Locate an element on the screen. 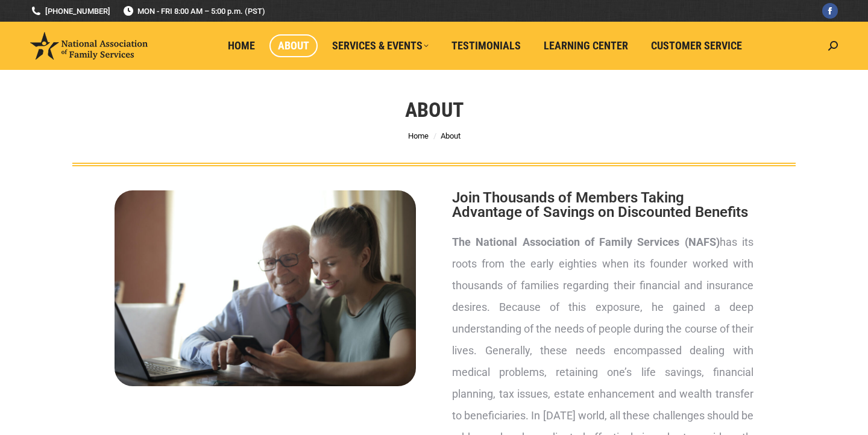 The image size is (868, 435). strong: The National Association of Family Services (NAFS) is located at coordinates (586, 241).